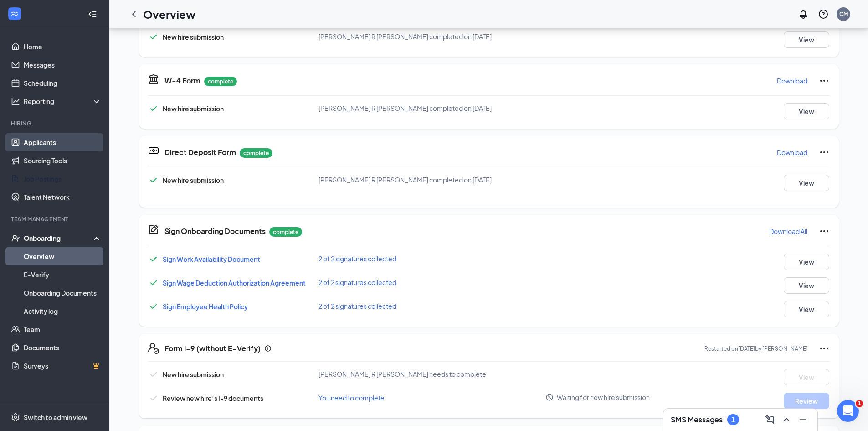 The width and height of the screenshot is (868, 431). Describe the element at coordinates (15, 14) in the screenshot. I see `svg: WorkstreamLogo` at that location.